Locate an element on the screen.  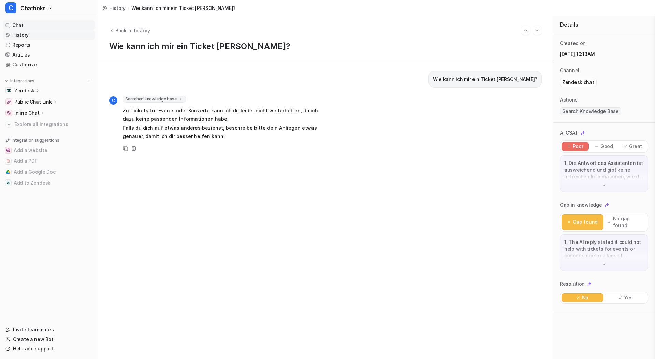
a: Explore all integrations is located at coordinates (49, 124).